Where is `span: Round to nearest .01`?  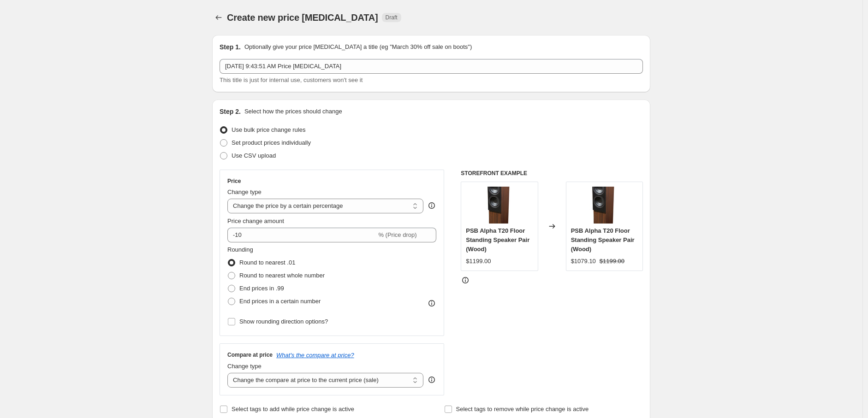
span: Round to nearest .01 is located at coordinates (267, 262).